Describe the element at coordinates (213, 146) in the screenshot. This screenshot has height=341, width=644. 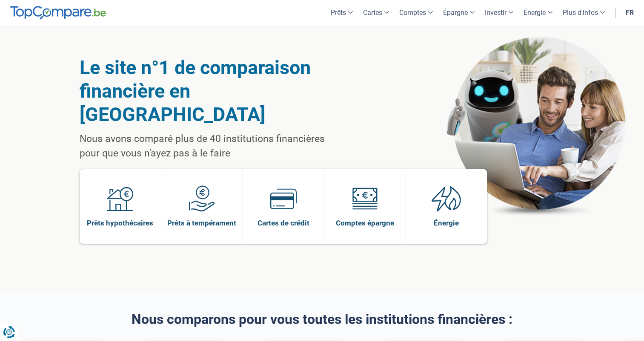
I see `p: Nous avons comparé plus de 40 institutions financières pour que vous n'ayez pas à le faire` at that location.